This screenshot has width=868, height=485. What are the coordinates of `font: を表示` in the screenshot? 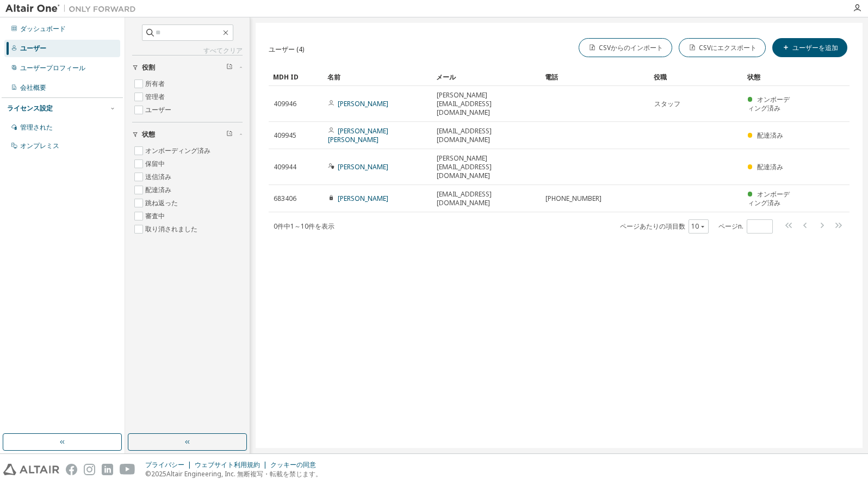 It's located at (325, 226).